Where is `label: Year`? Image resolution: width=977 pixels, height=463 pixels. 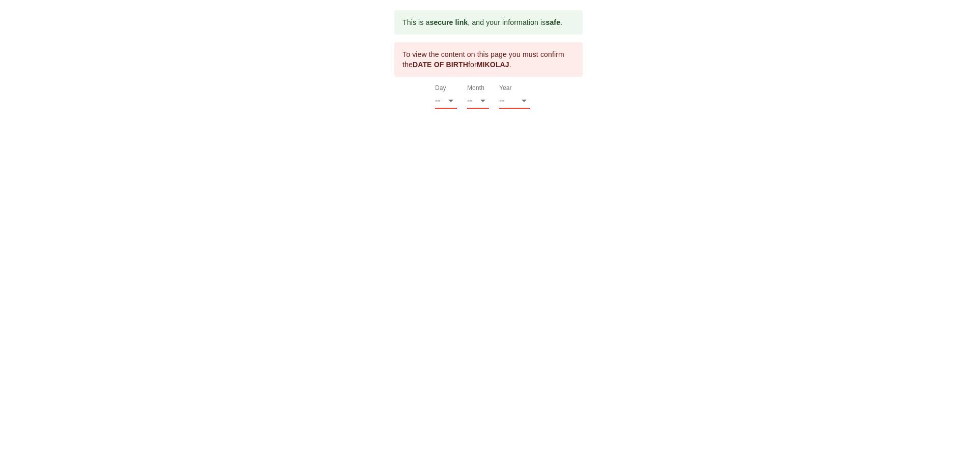
label: Year is located at coordinates (505, 89).